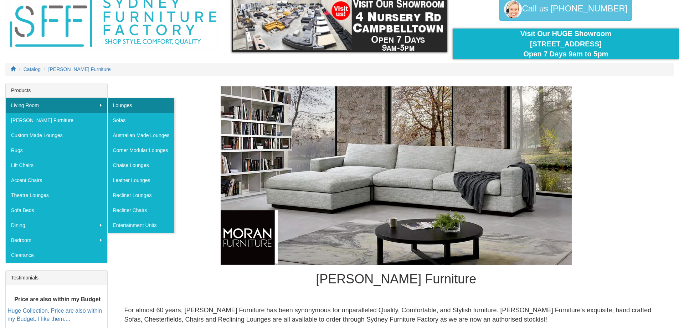  I want to click on div: Testimonials, so click(56, 277).